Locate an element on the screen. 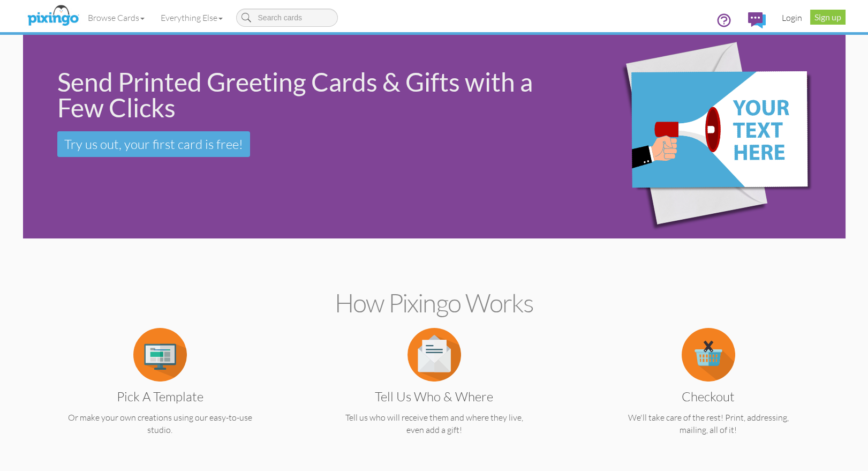 The image size is (868, 471). h2: How Pixingo works is located at coordinates (434, 303).